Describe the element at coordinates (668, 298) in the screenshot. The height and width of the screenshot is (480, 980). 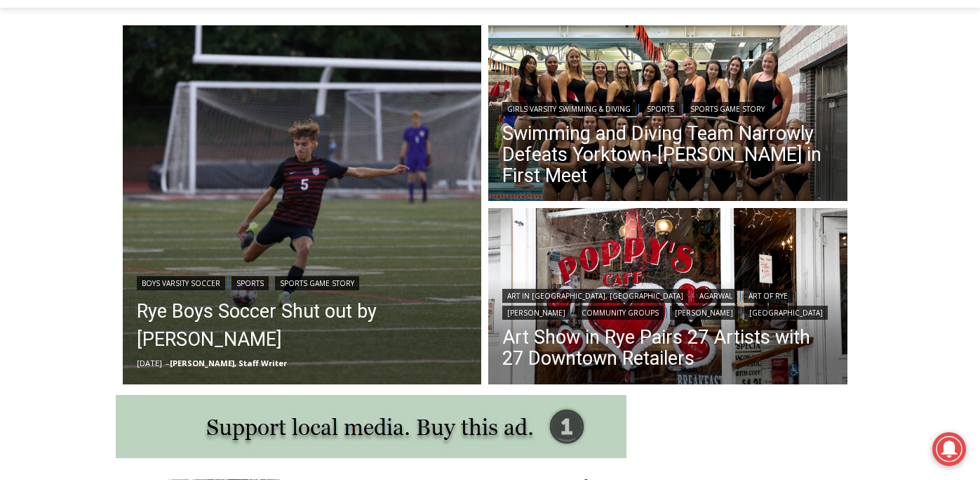
I see `a: Read More Art Show in Rye Pairs 27 Artists with 27 Downtown Retailers` at that location.